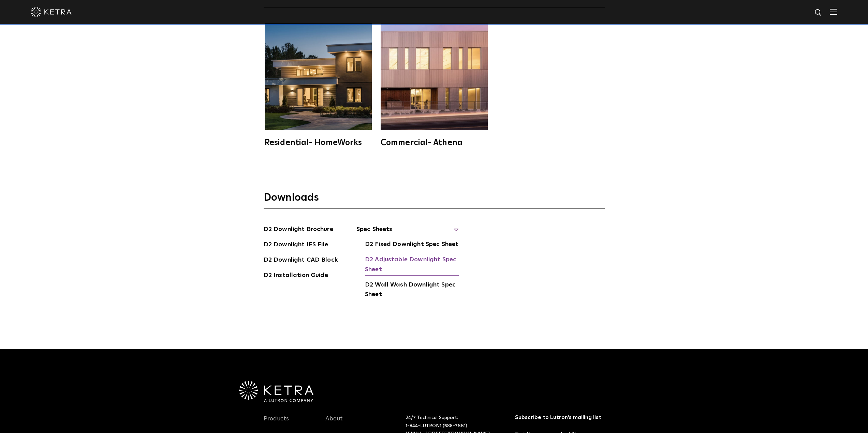 This screenshot has height=433, width=868. What do you see at coordinates (51, 12) in the screenshot?
I see `img: ketra-logo-2019-white` at bounding box center [51, 12].